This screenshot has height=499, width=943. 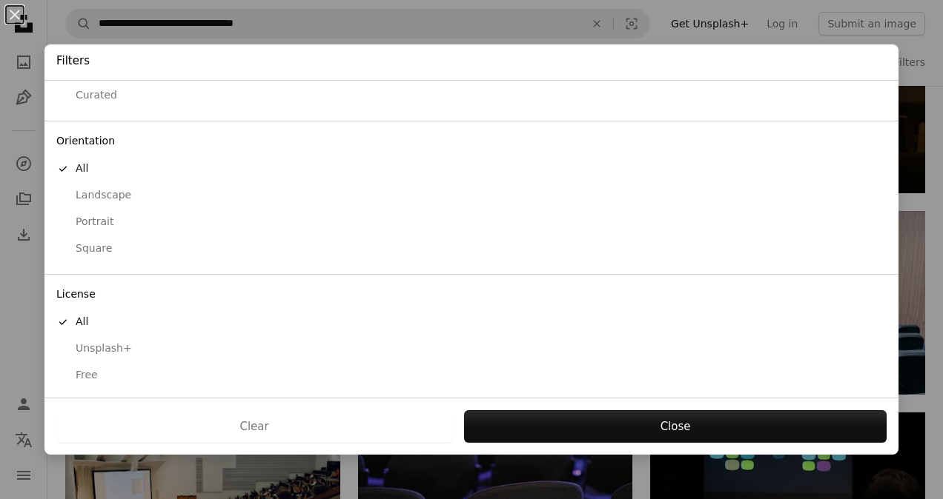 What do you see at coordinates (471, 142) in the screenshot?
I see `div: Orientation` at bounding box center [471, 142].